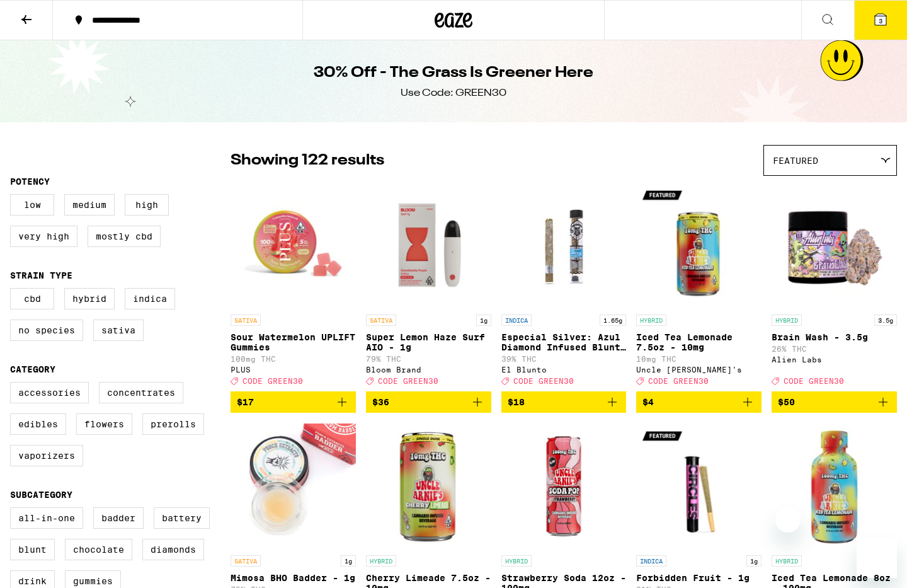  What do you see at coordinates (293, 286) in the screenshot?
I see `a: Open page for Sour Watermelon UPLIFT Gummies from PLUS` at bounding box center [293, 286].